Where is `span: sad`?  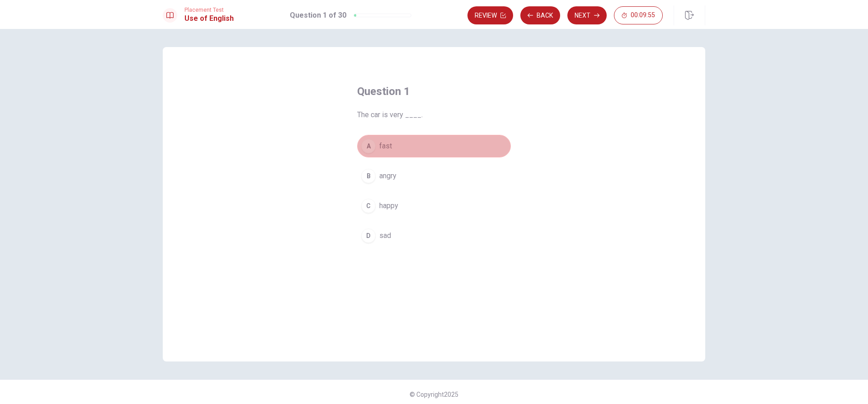 span: sad is located at coordinates (385, 236).